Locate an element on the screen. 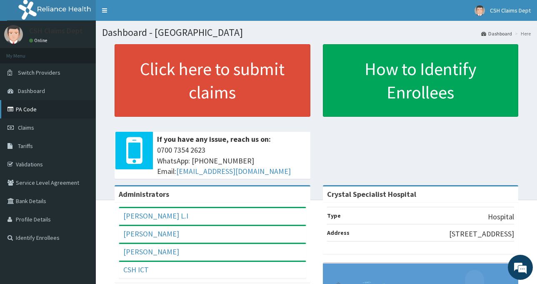 Image resolution: width=537 pixels, height=284 pixels. a: Dashboard is located at coordinates (497, 33).